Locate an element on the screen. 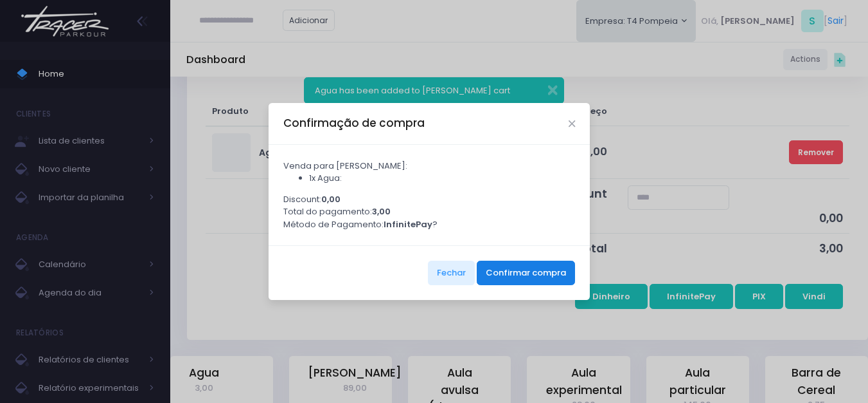 The height and width of the screenshot is (403, 868). button: Close is located at coordinates (572, 123).